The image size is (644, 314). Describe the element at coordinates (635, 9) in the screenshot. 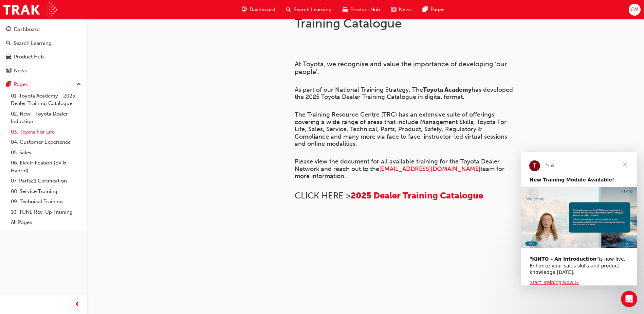

I see `span: CM` at that location.